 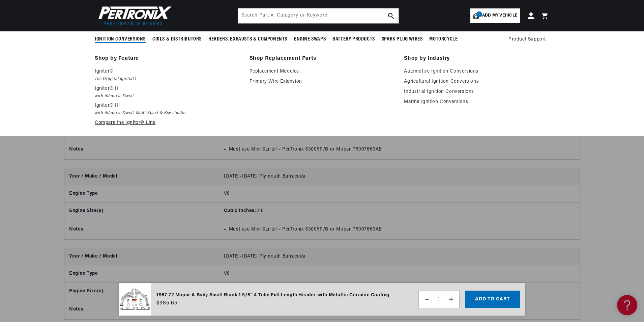 I want to click on img: Pertronix, so click(x=133, y=16).